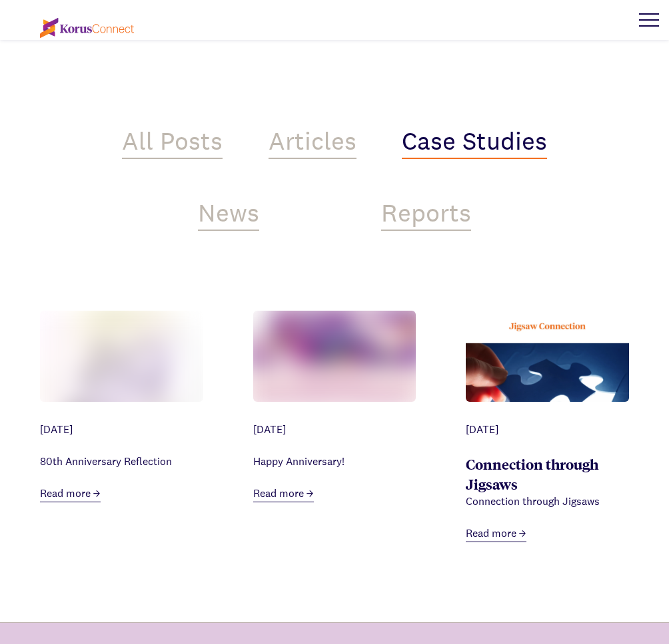 This screenshot has width=669, height=644. I want to click on img: korus-connect%2Fc5177985-88d5-491d-9cd7-4a1febad1357_logo.svg, so click(87, 28).